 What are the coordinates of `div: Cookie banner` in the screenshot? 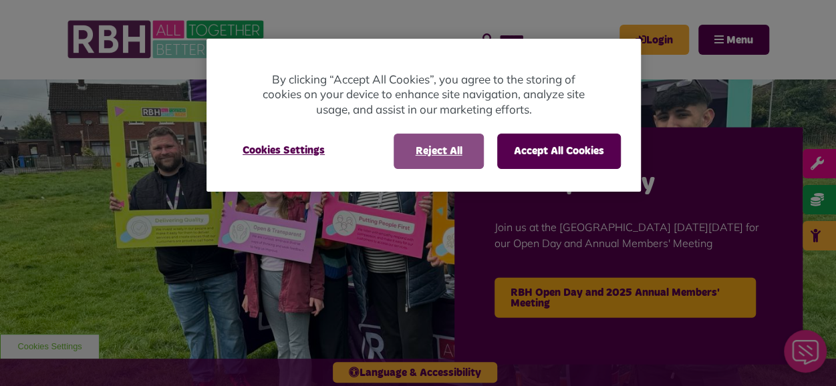 It's located at (424, 115).